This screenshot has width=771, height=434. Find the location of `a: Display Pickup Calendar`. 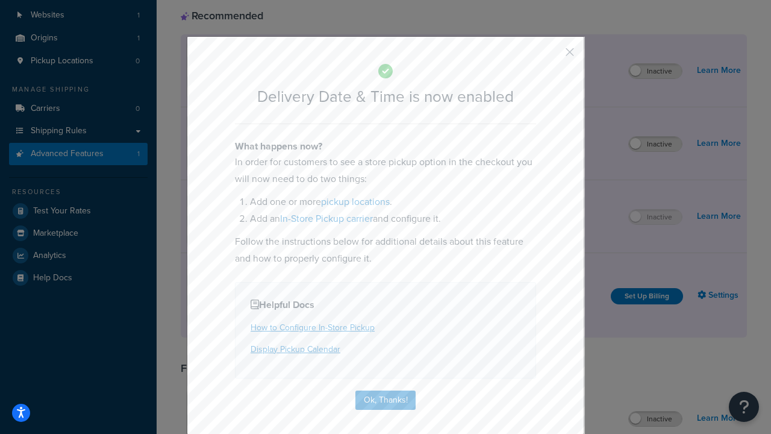

a: Display Pickup Calendar is located at coordinates (295, 349).